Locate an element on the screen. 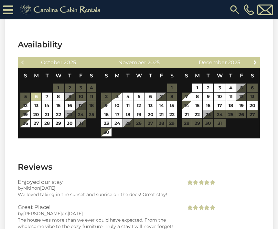 The height and width of the screenshot is (229, 278). h3: Enjoyed our stay is located at coordinates (97, 182).